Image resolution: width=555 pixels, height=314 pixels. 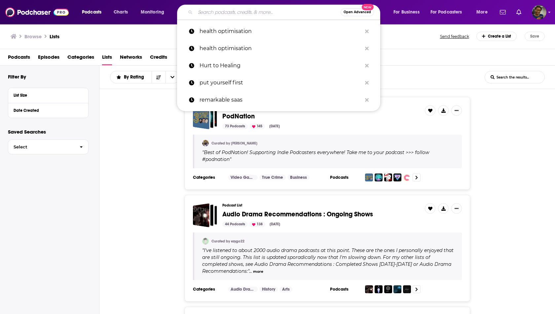 What do you see at coordinates (327, 261) in the screenshot?
I see `span: I've listened to about 2000 audio drama podcasts at this point. These are the ones I personally e...` at bounding box center [327, 261].